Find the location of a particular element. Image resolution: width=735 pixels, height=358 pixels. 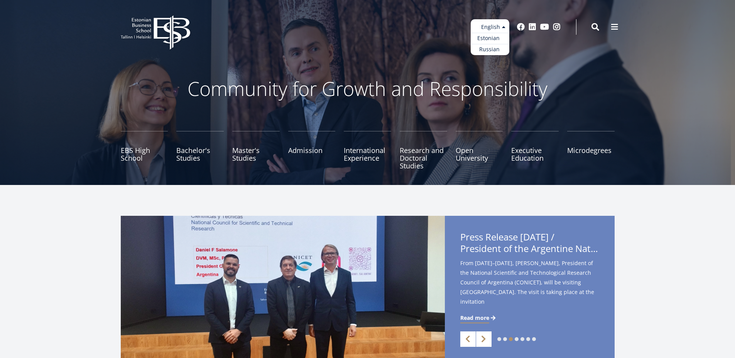

a: Admission is located at coordinates (312, 150).